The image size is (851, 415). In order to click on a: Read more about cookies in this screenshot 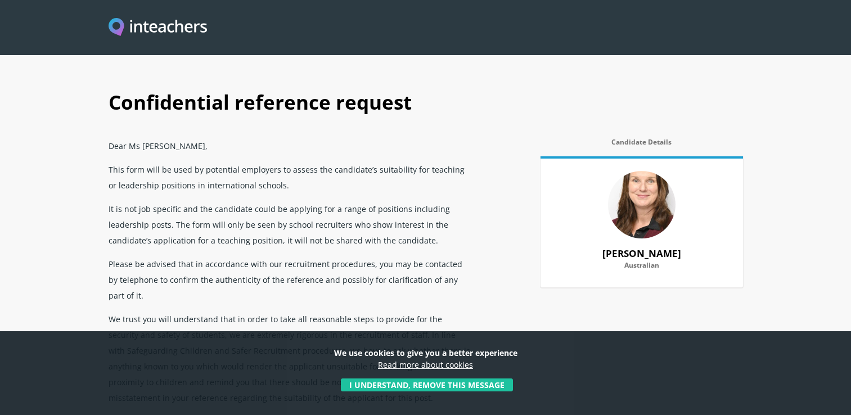, I will do `click(425, 365)`.